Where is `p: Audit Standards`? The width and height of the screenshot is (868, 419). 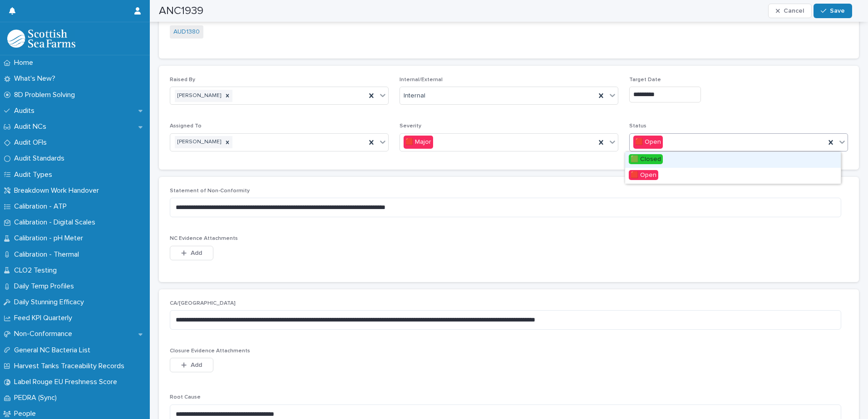
p: Audit Standards is located at coordinates (41, 159).